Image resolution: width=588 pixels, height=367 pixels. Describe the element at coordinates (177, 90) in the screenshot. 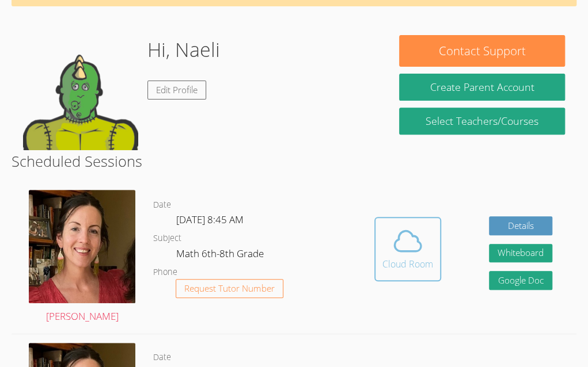

I see `a: Edit Profile` at that location.